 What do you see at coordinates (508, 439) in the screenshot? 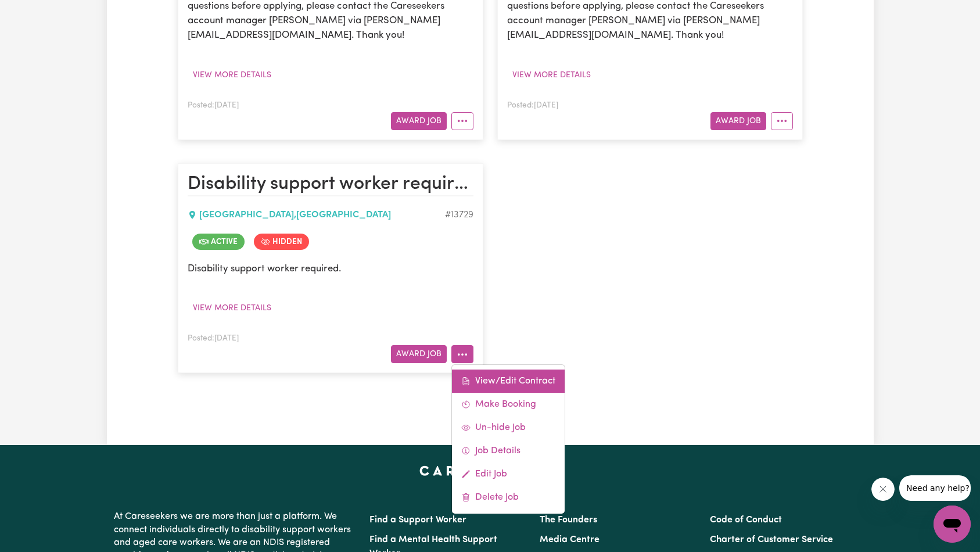
I see `div: More options` at bounding box center [508, 439].